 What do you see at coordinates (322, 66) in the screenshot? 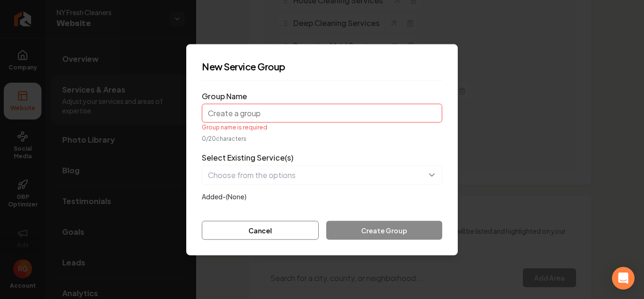
I see `h2: New Service Group` at bounding box center [322, 66].